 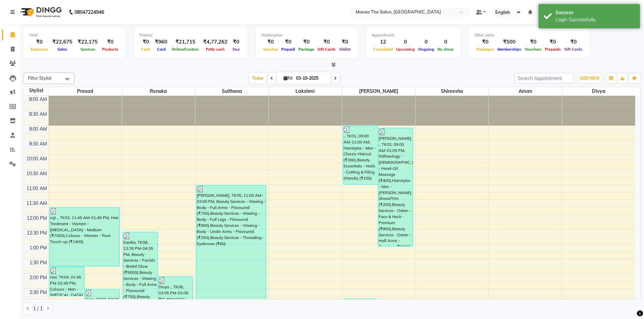 What do you see at coordinates (38, 263) in the screenshot?
I see `div: 1:30 PM` at bounding box center [38, 263].